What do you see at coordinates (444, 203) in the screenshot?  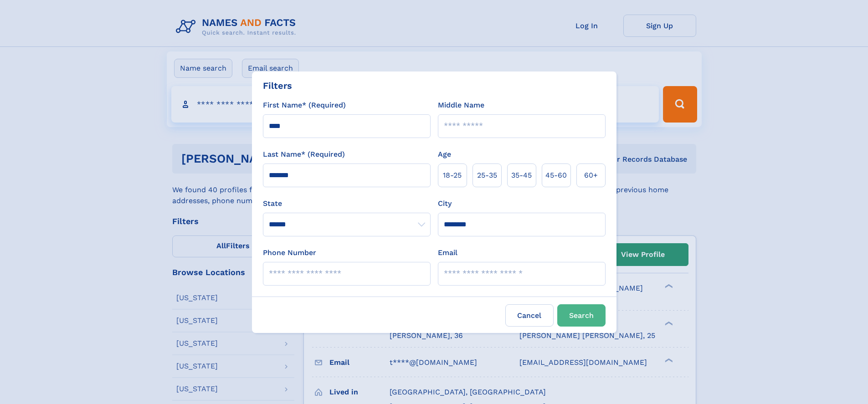 I see `label: City` at bounding box center [444, 203].